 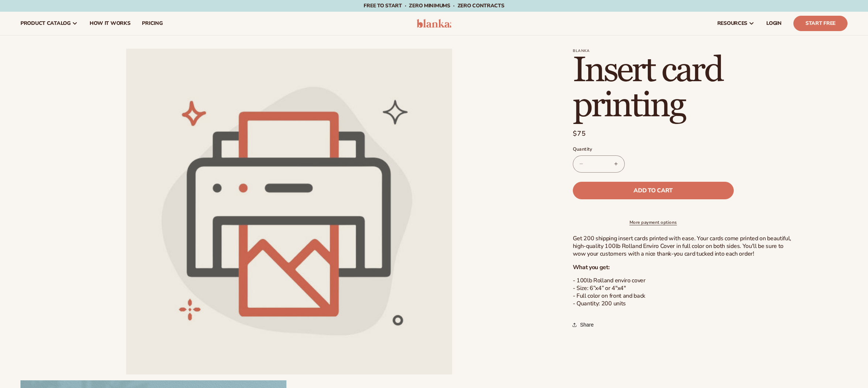 What do you see at coordinates (49, 23) in the screenshot?
I see `a: product catalog` at bounding box center [49, 23].